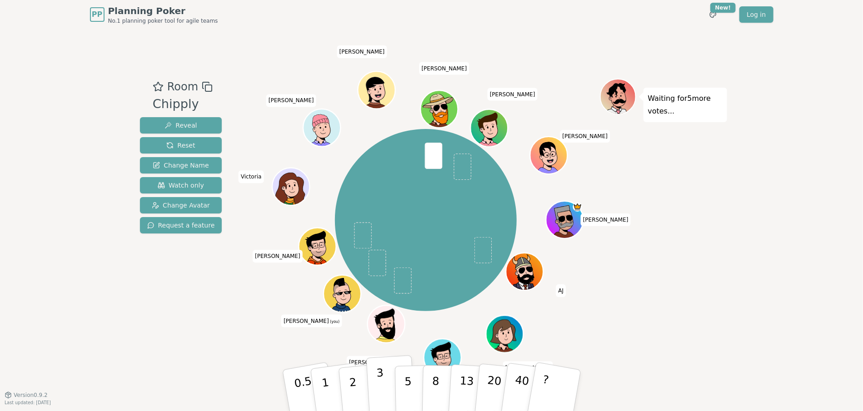 Image resolution: width=863 pixels, height=411 pixels. Describe the element at coordinates (181, 185) in the screenshot. I see `button: Watch only` at that location.